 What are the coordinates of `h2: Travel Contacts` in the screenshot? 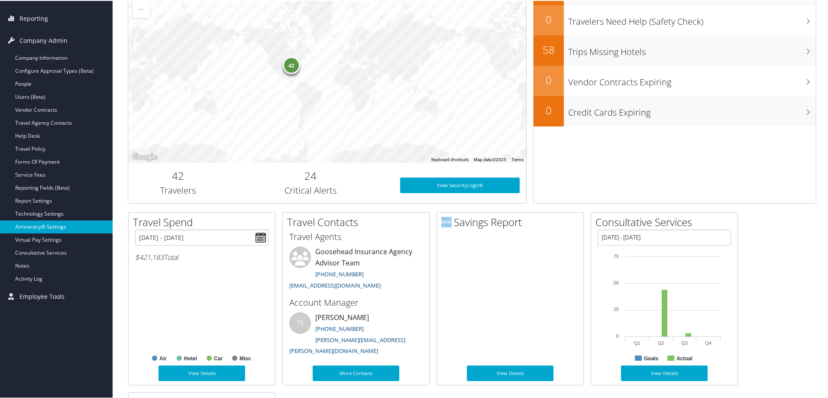 It's located at (358, 221).